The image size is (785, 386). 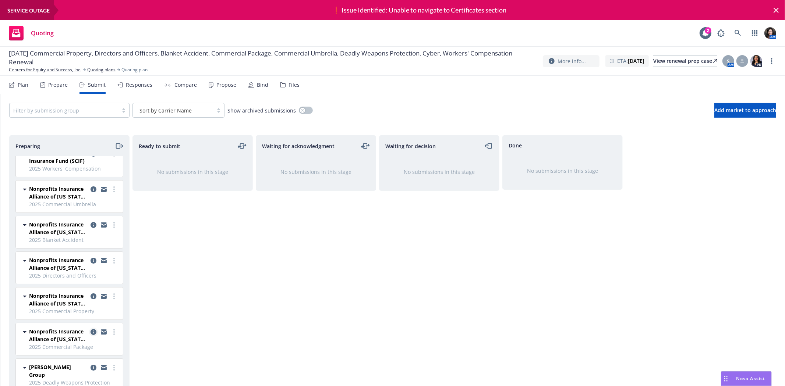 What do you see at coordinates (721, 33) in the screenshot?
I see `a: Report a Bug` at bounding box center [721, 33].